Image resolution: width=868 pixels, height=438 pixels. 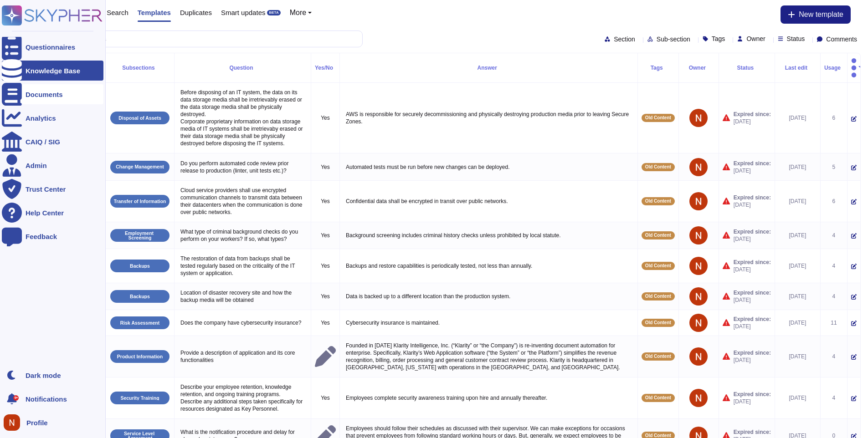 What do you see at coordinates (488, 322) in the screenshot?
I see `p: Cybersecurity insurance is maintained.` at bounding box center [488, 322].